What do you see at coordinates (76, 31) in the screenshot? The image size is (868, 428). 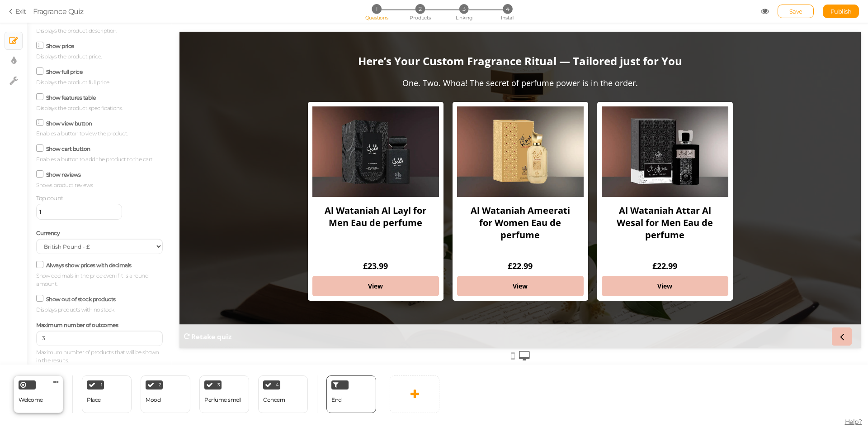 I see `small: Displays the product description.` at bounding box center [76, 31].